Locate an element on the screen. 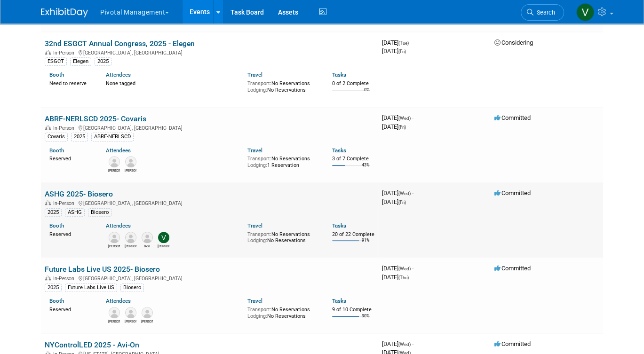 This screenshot has height=354, width=644. td: 43% is located at coordinates (366, 169).